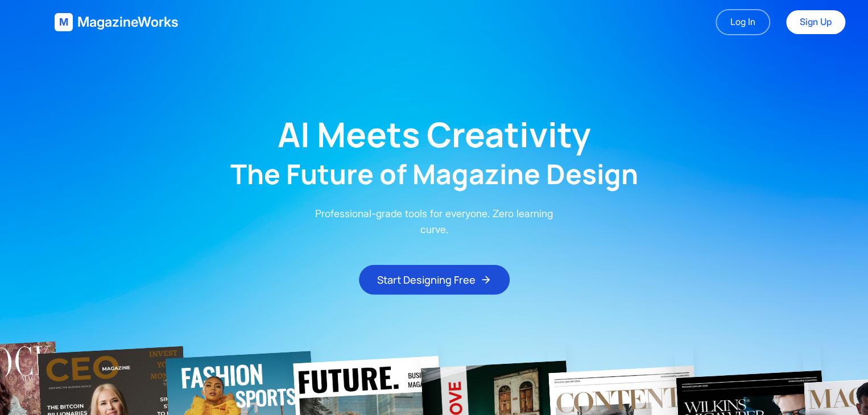 The image size is (868, 415). What do you see at coordinates (816, 22) in the screenshot?
I see `a: Sign Up` at bounding box center [816, 22].